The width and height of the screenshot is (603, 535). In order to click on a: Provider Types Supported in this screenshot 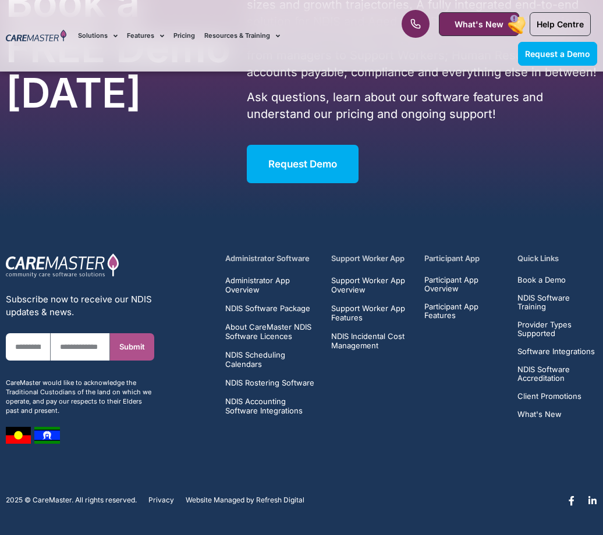, I will do `click(557, 329)`.